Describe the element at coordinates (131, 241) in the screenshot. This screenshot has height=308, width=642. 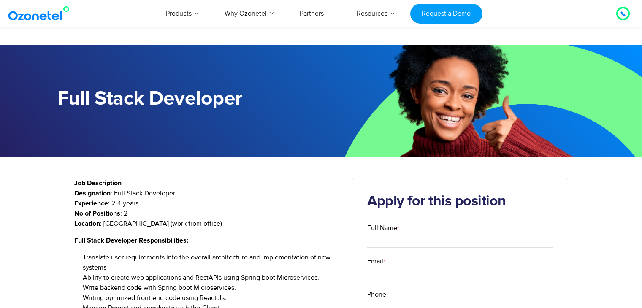
I see `strong: Full Stack Developer Responsibilities:` at that location.